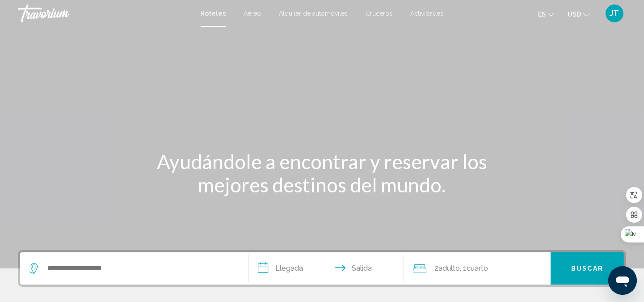  Describe the element at coordinates (587, 269) in the screenshot. I see `span: Buscar` at that location.